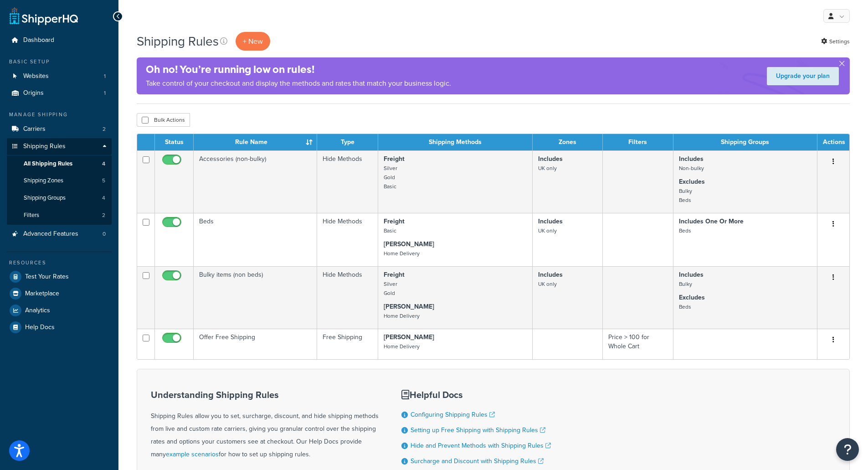  I want to click on td: Price > 100 for Whole Cart, so click(637, 344).